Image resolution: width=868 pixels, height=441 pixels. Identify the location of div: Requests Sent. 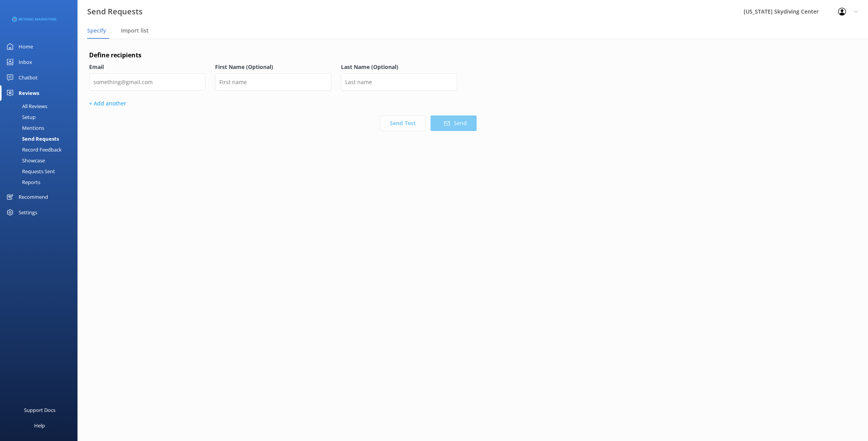
(30, 171).